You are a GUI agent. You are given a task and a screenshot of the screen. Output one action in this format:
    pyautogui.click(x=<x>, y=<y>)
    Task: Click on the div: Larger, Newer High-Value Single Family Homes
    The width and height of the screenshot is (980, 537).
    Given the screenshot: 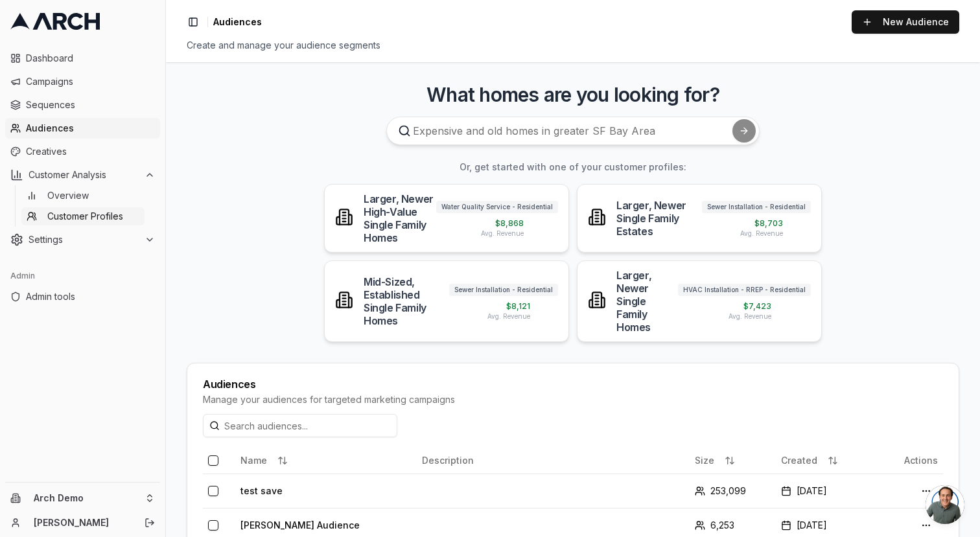 What is the action you would take?
    pyautogui.click(x=400, y=218)
    